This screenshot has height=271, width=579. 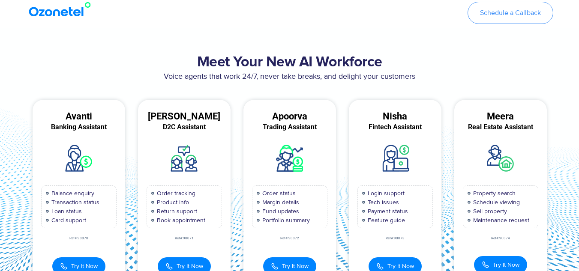 What do you see at coordinates (387, 211) in the screenshot?
I see `span: Payment status` at bounding box center [387, 211].